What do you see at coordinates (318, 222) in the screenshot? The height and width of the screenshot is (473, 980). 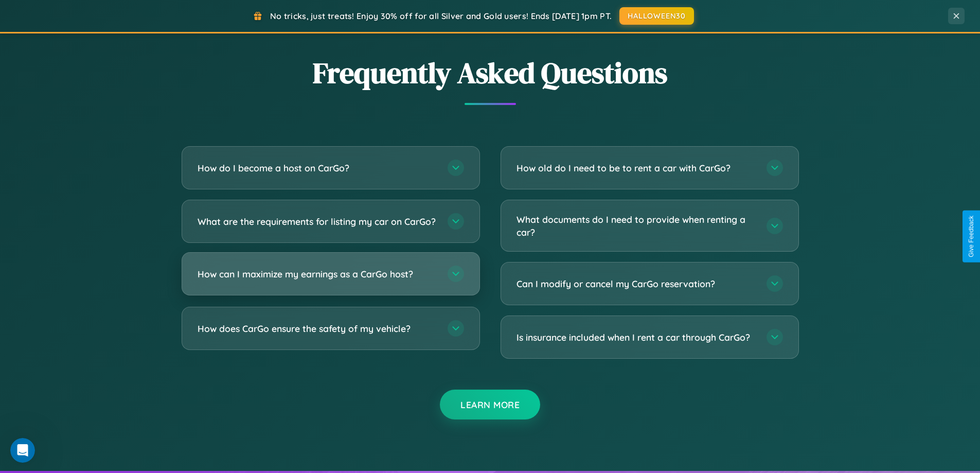 I see `h3: What are the requirements for listing my car on CarGo?` at bounding box center [318, 222].